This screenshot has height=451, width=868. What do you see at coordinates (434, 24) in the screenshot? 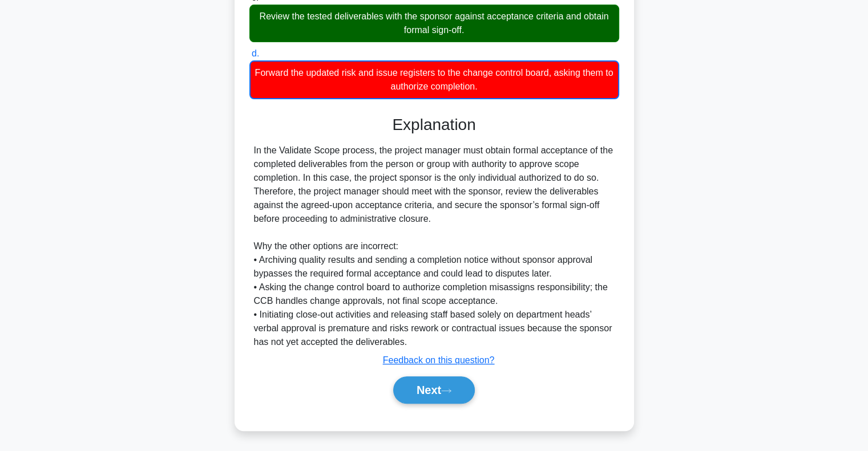
I see `div: Review the tested deliverables with the sponsor against acceptance criteria and obtain formal sig...` at bounding box center [434, 24].